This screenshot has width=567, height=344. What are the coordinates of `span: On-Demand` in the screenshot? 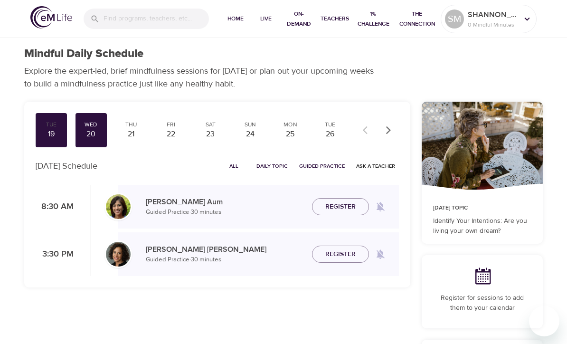 It's located at (299, 19).